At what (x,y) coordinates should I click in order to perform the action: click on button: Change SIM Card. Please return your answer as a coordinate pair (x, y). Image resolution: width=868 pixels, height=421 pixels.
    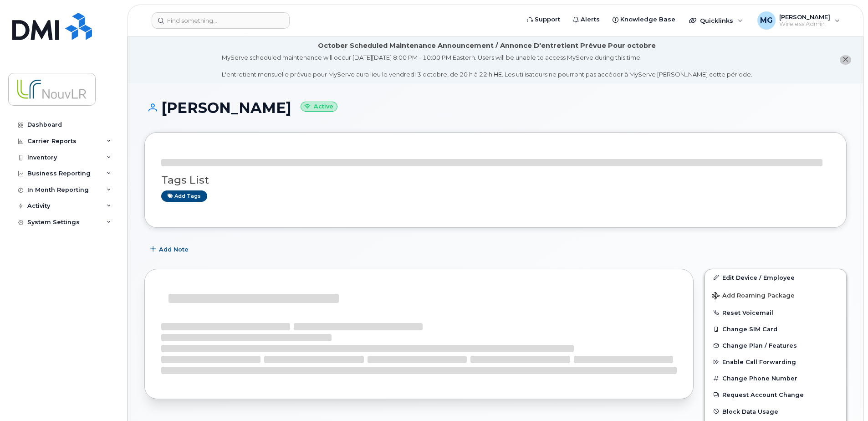
    Looking at the image, I should click on (775, 329).